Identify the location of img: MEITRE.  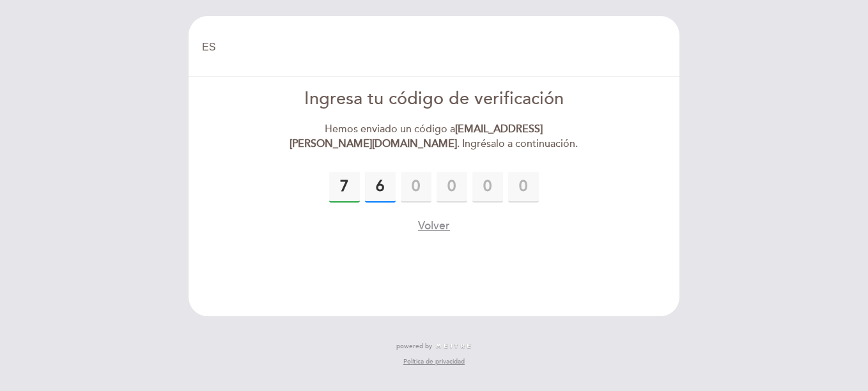
(453, 347).